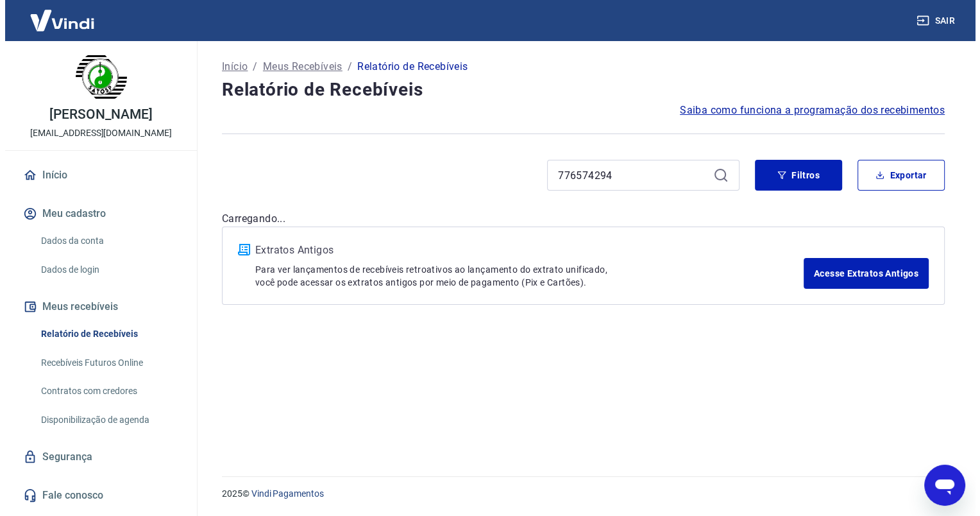 Image resolution: width=980 pixels, height=516 pixels. Describe the element at coordinates (523, 250) in the screenshot. I see `p: Extratos Antigos` at that location.